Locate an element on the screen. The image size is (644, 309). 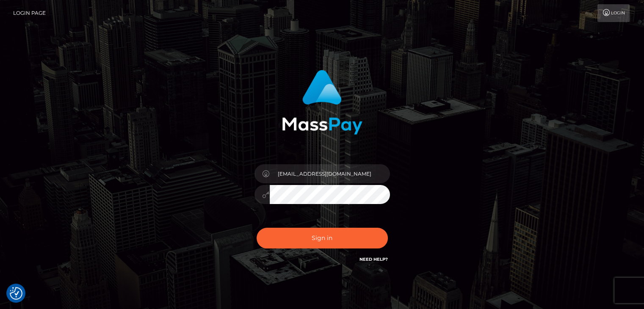
button: Consent Preferences is located at coordinates (16, 293).